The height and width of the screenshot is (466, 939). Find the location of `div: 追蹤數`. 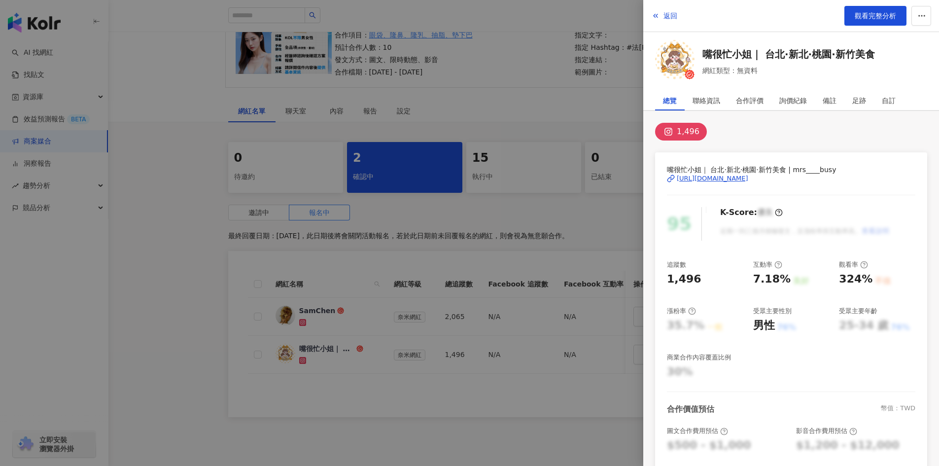

div: 追蹤數 is located at coordinates (676, 265).